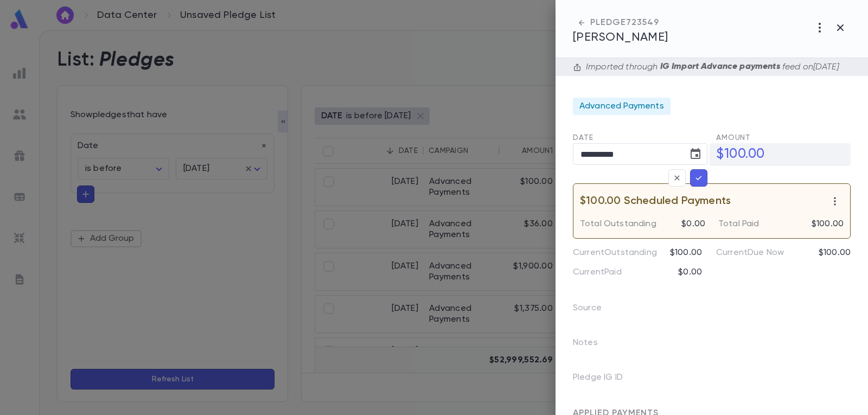  I want to click on p: Notes, so click(594, 345).